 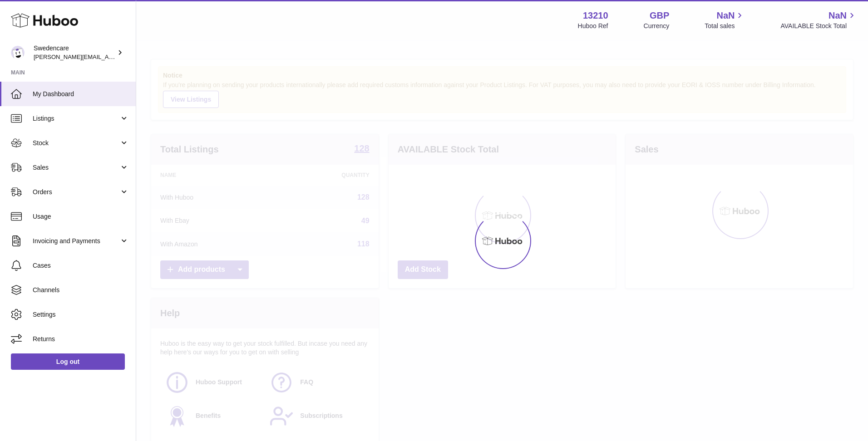 What do you see at coordinates (657, 26) in the screenshot?
I see `div: Currency` at bounding box center [657, 26].